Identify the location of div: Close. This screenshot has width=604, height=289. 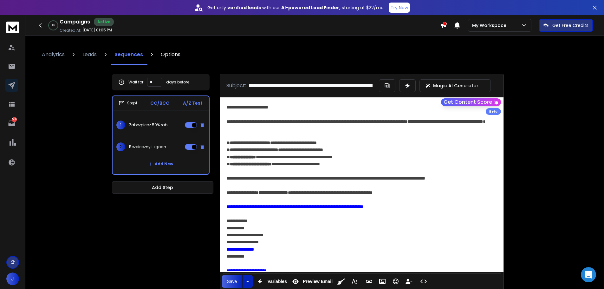
(117, 8).